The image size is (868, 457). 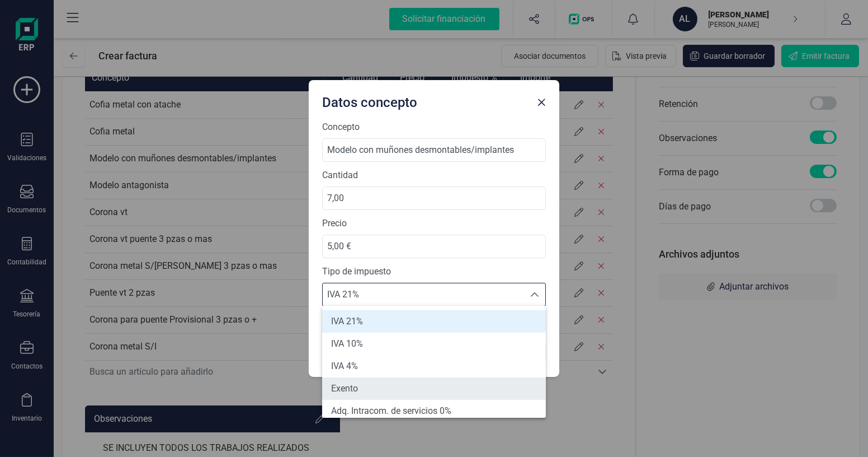 I want to click on li: IVA 21%, so click(x=434, y=321).